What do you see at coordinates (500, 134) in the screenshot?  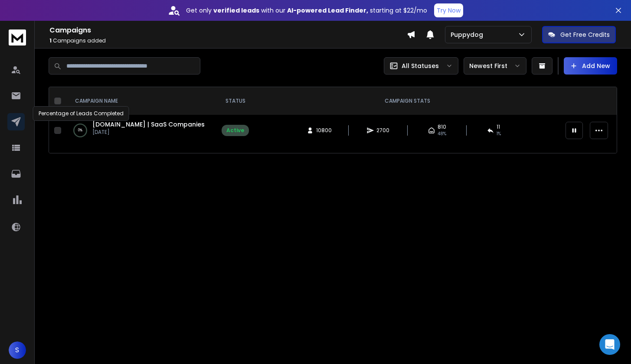 I see `span: 1 %` at bounding box center [500, 134].